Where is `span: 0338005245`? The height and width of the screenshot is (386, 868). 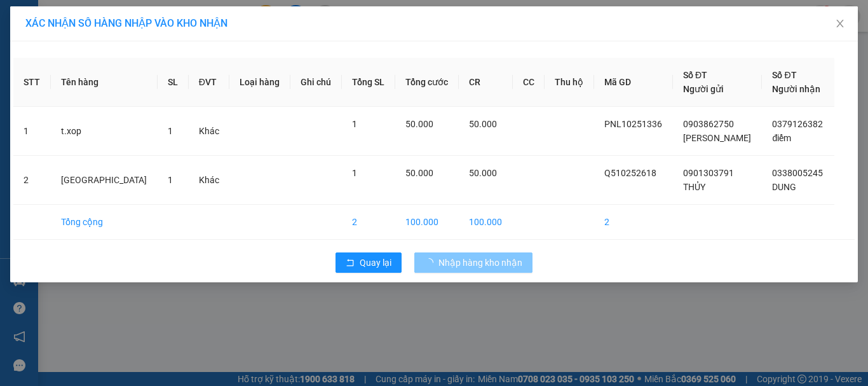
span: 0338005245 is located at coordinates (798, 173).